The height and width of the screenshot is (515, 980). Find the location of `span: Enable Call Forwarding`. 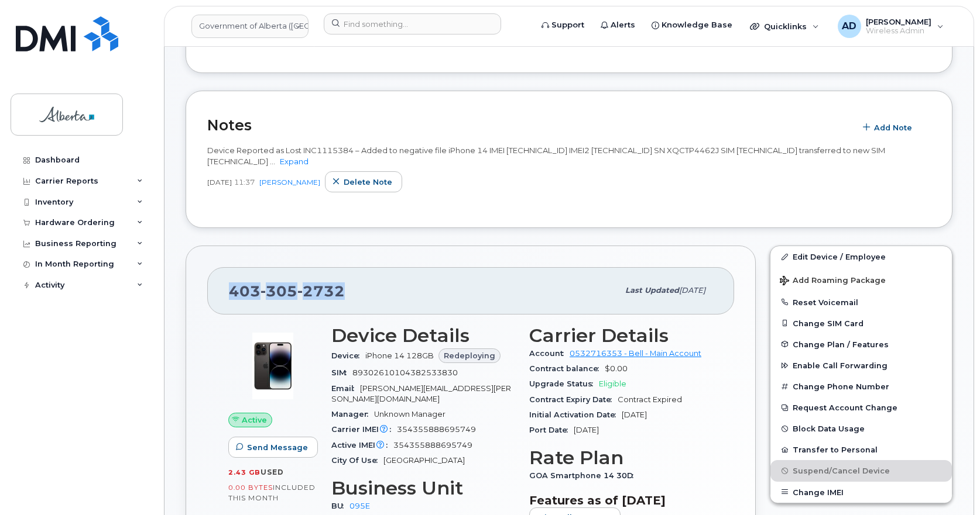

span: Enable Call Forwarding is located at coordinates (840, 366).